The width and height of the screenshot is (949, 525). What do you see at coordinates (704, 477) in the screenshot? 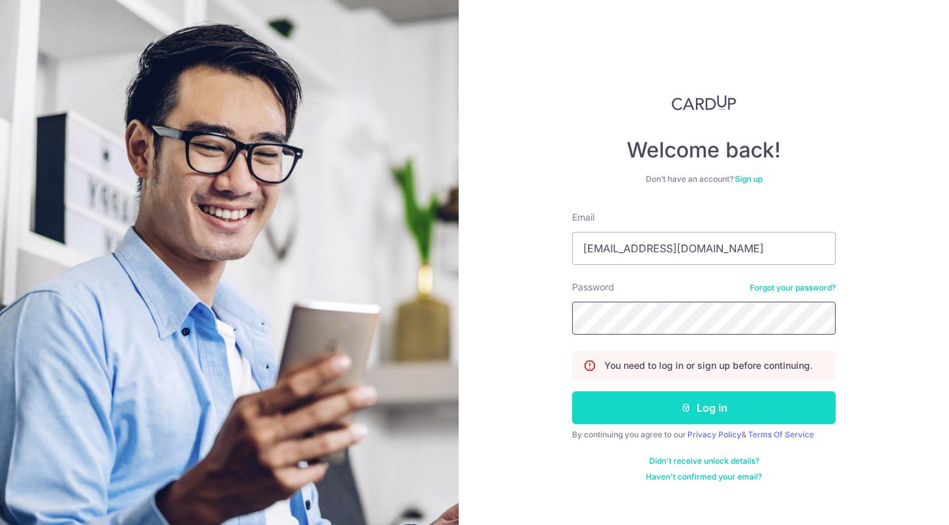
I see `a: Haven't confirmed your email?` at bounding box center [704, 477].